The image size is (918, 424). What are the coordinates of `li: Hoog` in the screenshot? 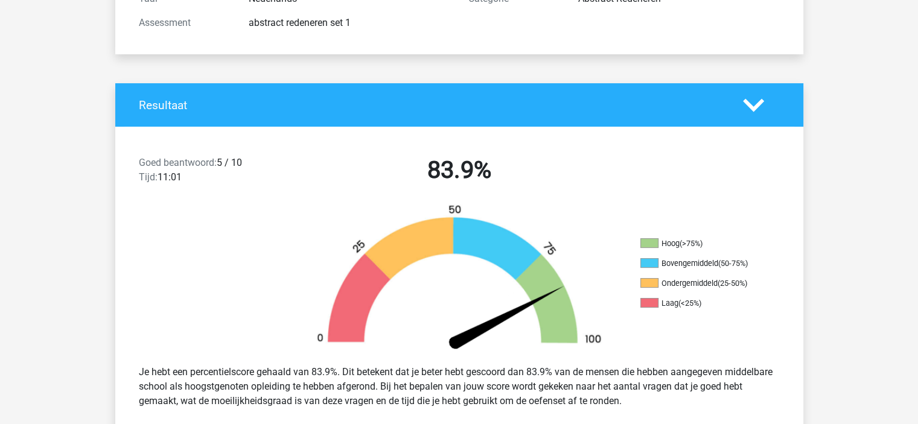 It's located at (701, 244).